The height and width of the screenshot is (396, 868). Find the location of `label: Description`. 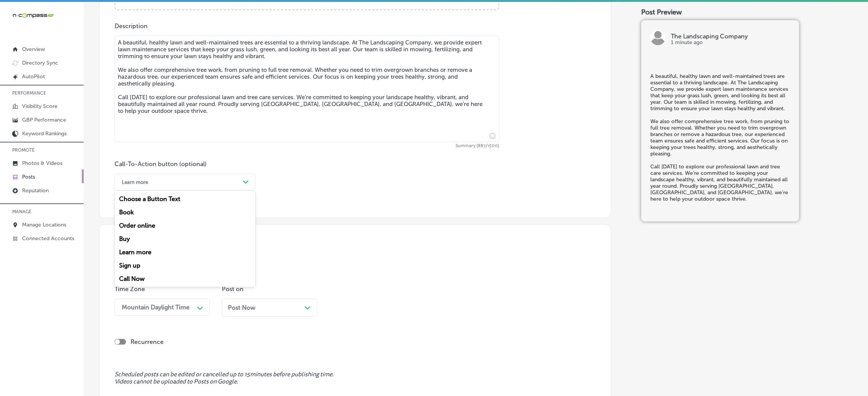

label: Description is located at coordinates (131, 26).